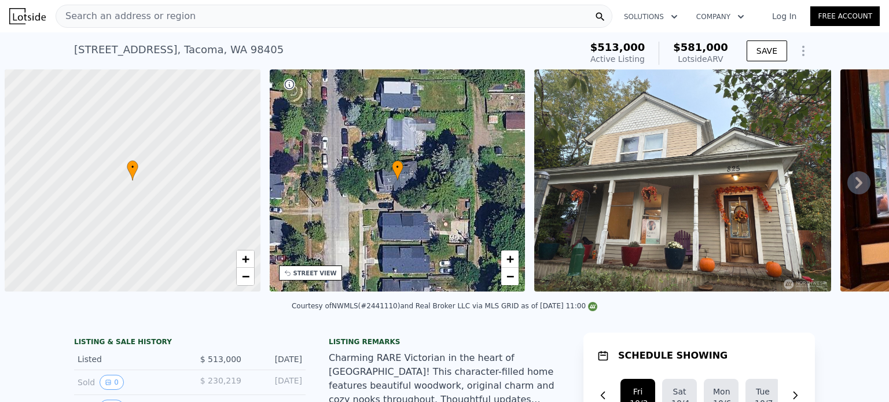 The height and width of the screenshot is (402, 889). Describe the element at coordinates (129, 360) in the screenshot. I see `div: Listed` at that location.